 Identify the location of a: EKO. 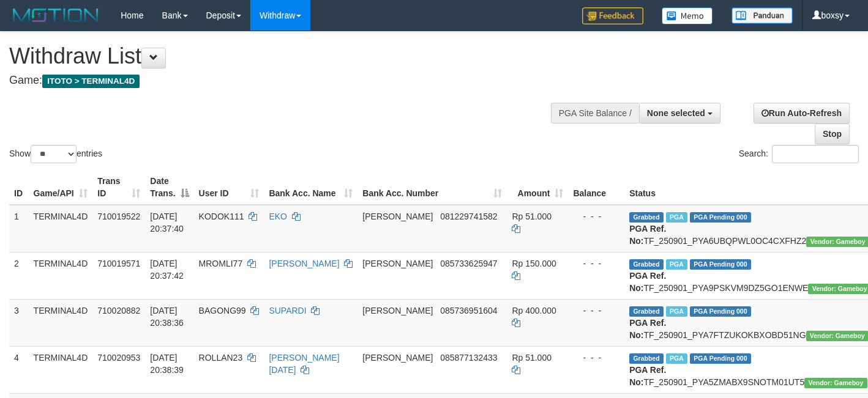
(278, 216).